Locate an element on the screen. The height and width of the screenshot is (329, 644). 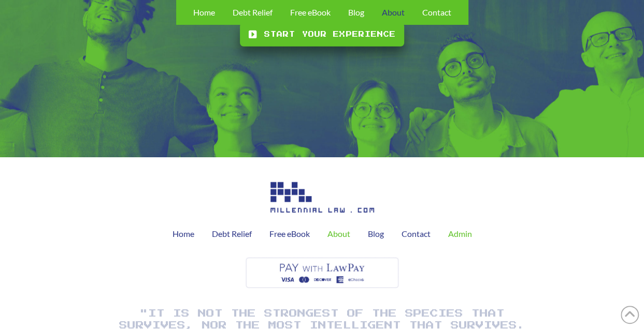
a: Admin is located at coordinates (460, 234).